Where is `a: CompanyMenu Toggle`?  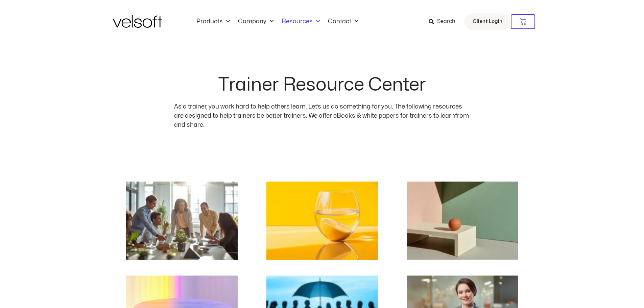
a: CompanyMenu Toggle is located at coordinates (256, 22).